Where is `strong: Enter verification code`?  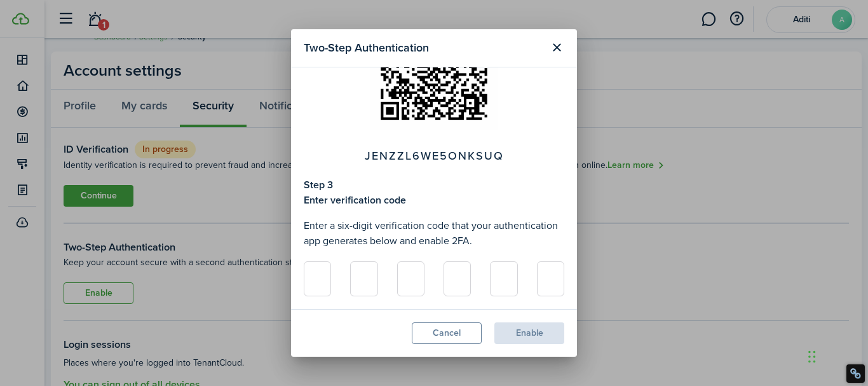
strong: Enter verification code is located at coordinates (355, 199).